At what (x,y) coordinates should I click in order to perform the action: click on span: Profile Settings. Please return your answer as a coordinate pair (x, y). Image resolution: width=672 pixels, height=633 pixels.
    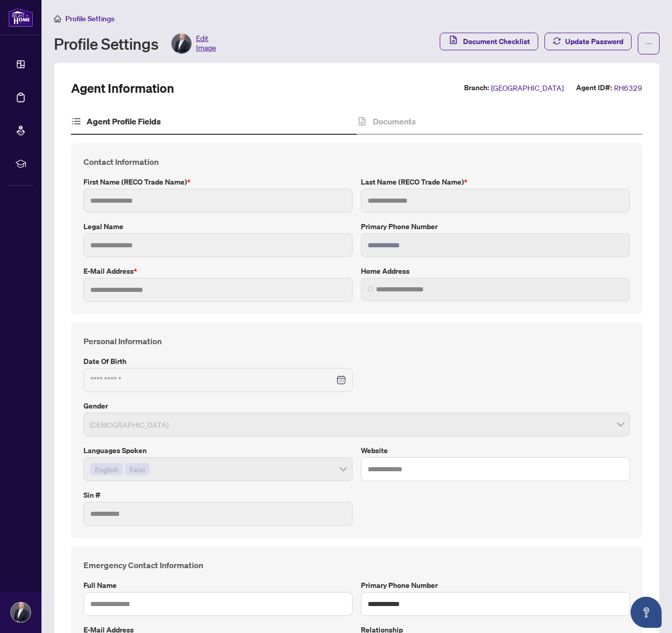
    Looking at the image, I should click on (90, 19).